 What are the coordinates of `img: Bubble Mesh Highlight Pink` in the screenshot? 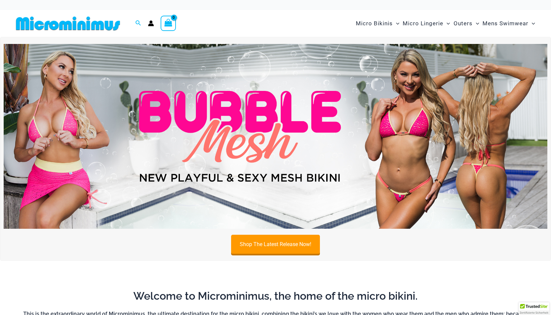 It's located at (276, 136).